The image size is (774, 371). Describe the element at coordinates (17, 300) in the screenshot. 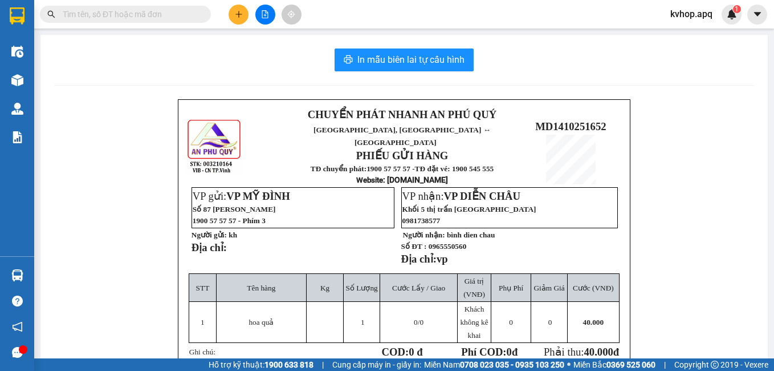

I see `span: question-circle` at that location.